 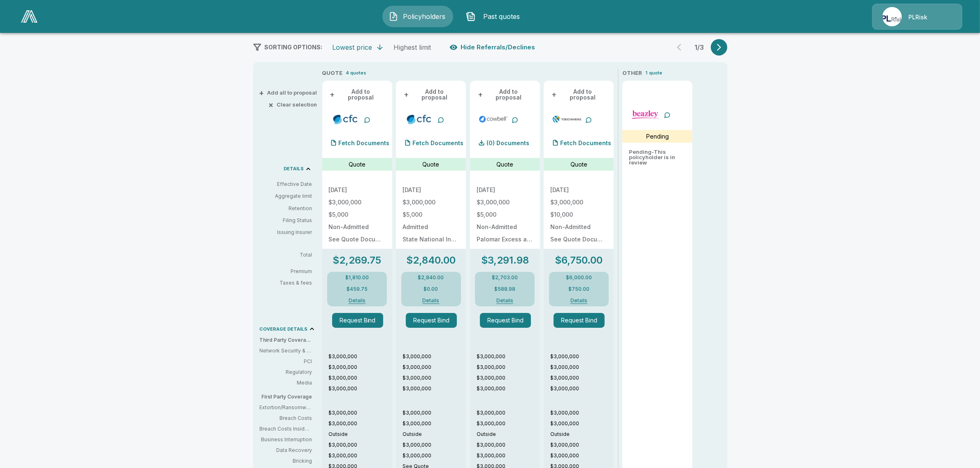 I want to click on p: Extortion/Ransomware: Covers damage and payments from an extortion / ransomware event, so click(x=286, y=408).